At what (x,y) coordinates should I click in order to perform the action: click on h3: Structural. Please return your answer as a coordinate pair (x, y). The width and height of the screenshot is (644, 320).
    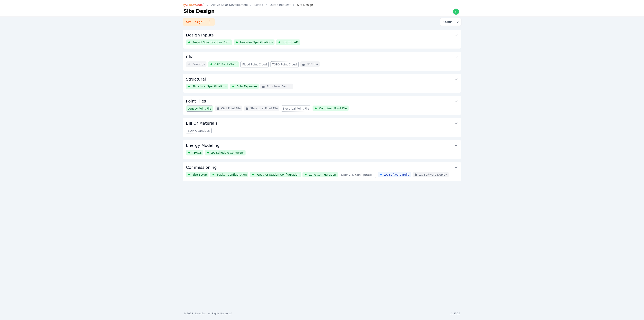
    Looking at the image, I should click on (196, 79).